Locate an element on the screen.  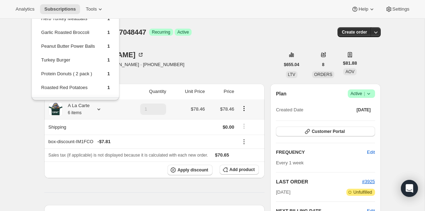
span: Subscription #39767048447 is located at coordinates (101, 32).